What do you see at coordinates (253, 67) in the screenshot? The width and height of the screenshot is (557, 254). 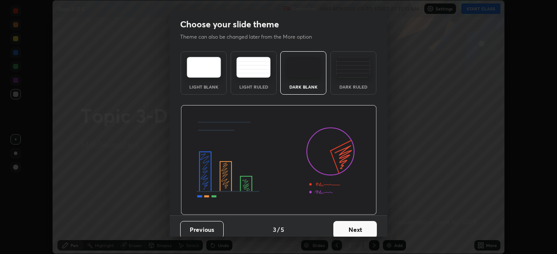 I see `img: lightRuledTheme.5fabf969.svg` at bounding box center [253, 67].